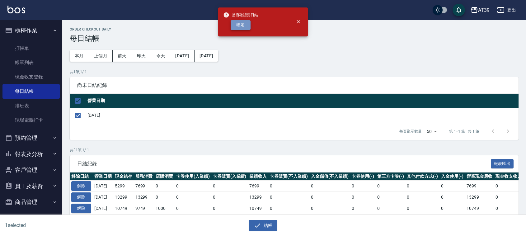  I want to click on a: 報表匯出, so click(502, 163).